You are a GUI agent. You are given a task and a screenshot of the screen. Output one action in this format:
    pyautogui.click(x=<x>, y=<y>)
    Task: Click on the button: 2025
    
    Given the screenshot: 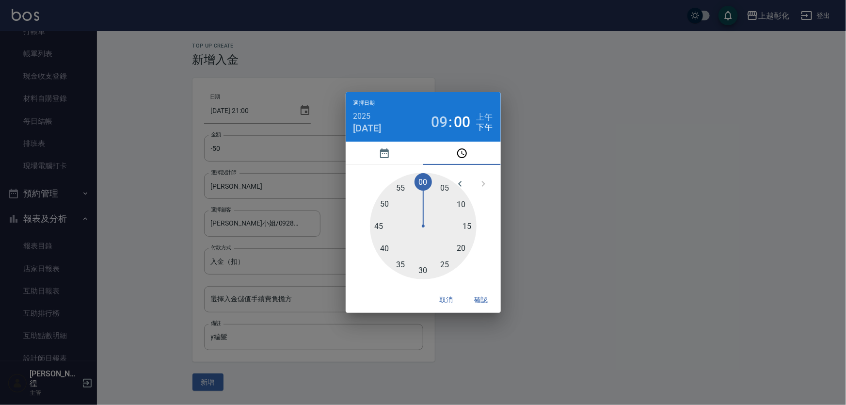 What is the action you would take?
    pyautogui.click(x=362, y=116)
    